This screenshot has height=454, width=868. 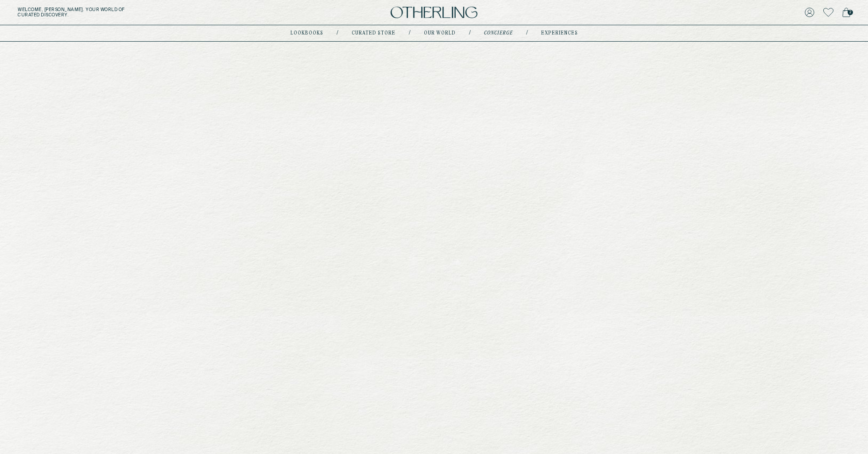 What do you see at coordinates (307, 33) in the screenshot?
I see `a: lookbooks` at bounding box center [307, 33].